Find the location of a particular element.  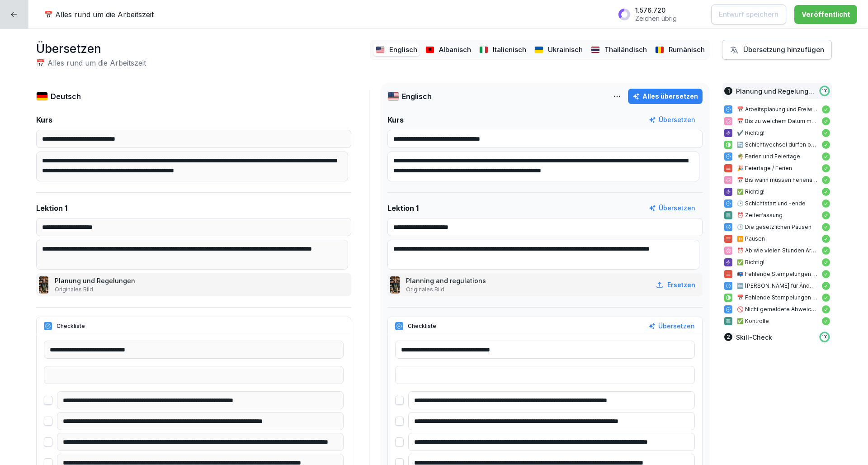

div: 1 is located at coordinates (729, 91).